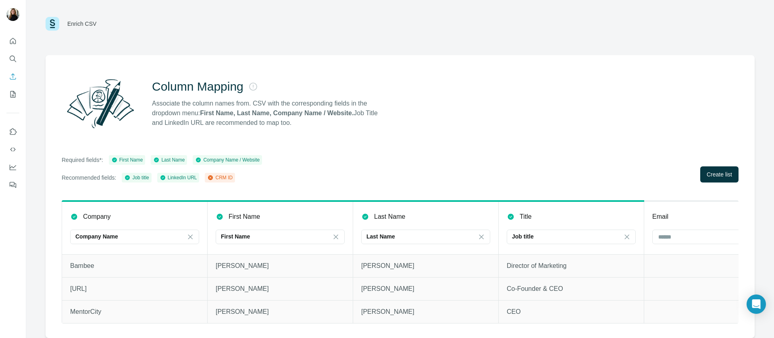  Describe the element at coordinates (276, 113) in the screenshot. I see `strong: First Name, Last Name, Company Name / Website.` at that location.